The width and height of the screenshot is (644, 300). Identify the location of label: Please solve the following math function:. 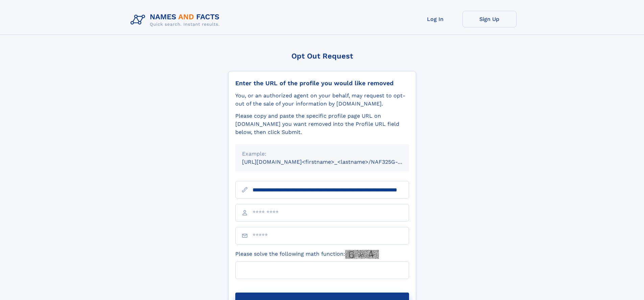
(307, 254).